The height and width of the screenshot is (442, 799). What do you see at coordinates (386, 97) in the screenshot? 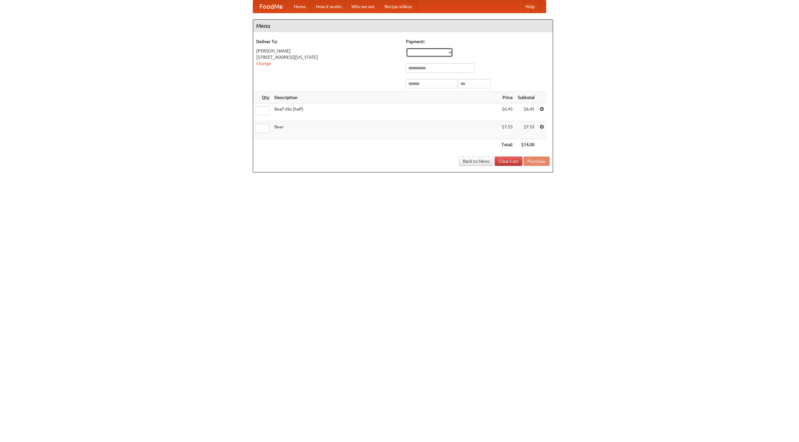
I see `th: Description` at bounding box center [386, 97].